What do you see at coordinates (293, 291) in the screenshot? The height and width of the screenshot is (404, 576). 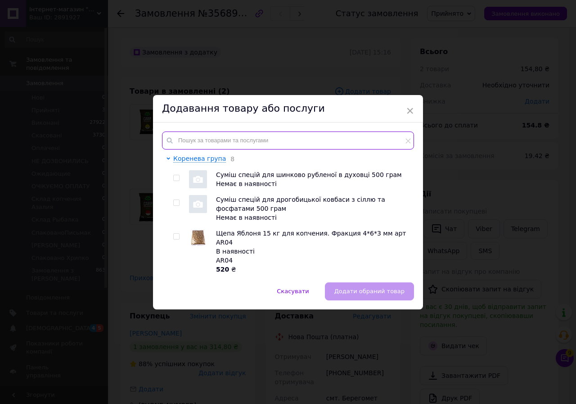 I see `button: Скасувати` at bounding box center [293, 291].